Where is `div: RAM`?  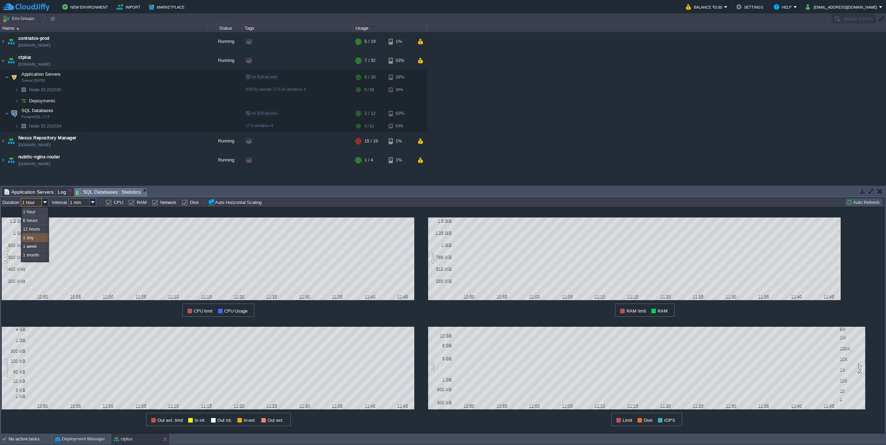 div: RAM is located at coordinates (432, 259).